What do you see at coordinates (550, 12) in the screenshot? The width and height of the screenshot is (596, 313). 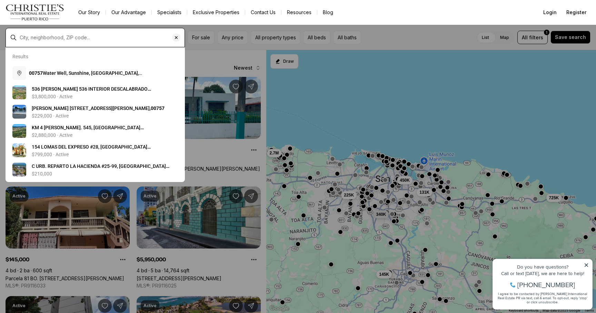 I see `button: Login` at bounding box center [550, 12].